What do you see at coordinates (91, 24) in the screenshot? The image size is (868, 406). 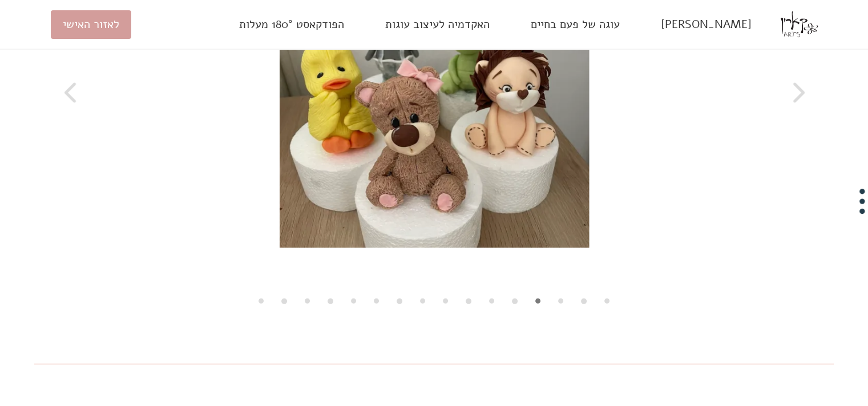 I see `a: לאזור האישי` at bounding box center [91, 24].